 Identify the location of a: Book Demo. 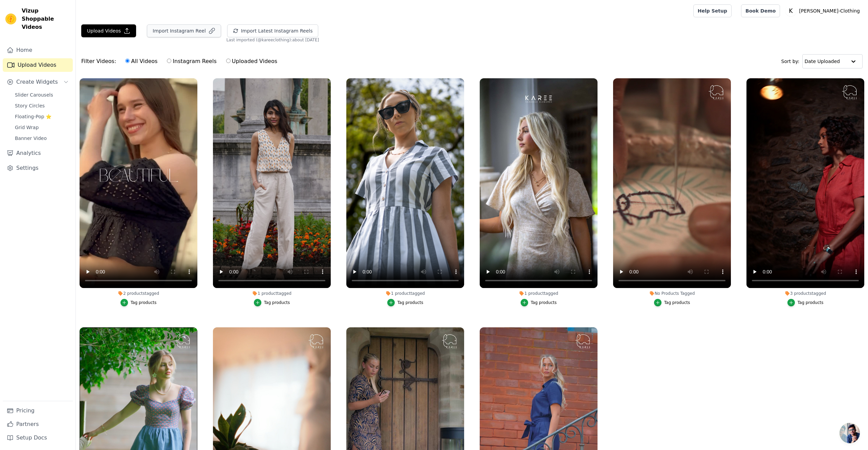
(760, 11).